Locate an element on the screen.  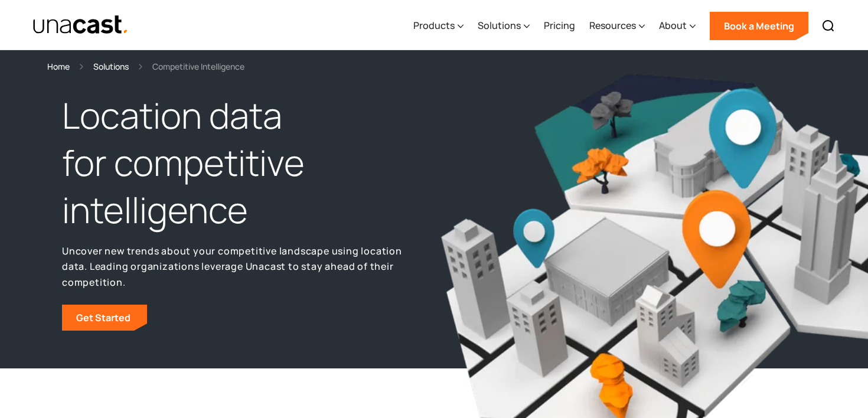
p: Uncover new trends about your competitive landscape using location data. Leading organizations le... is located at coordinates (245, 267).